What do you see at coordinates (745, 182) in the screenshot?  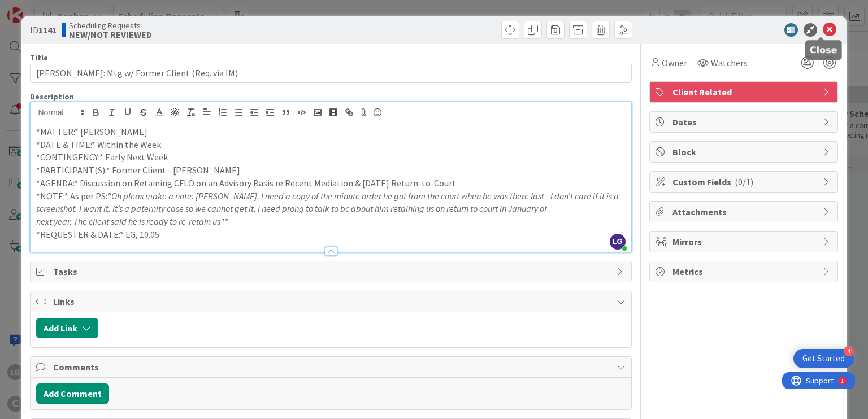 I see `span: Custom Fields` at bounding box center [745, 182].